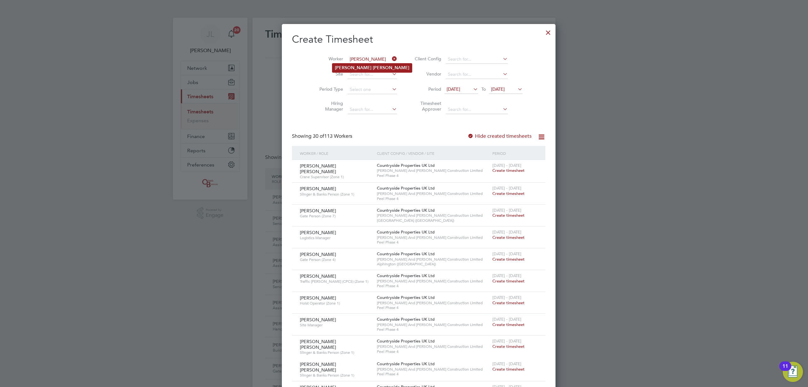  Describe the element at coordinates (329, 59) in the screenshot. I see `label: Worker` at that location.